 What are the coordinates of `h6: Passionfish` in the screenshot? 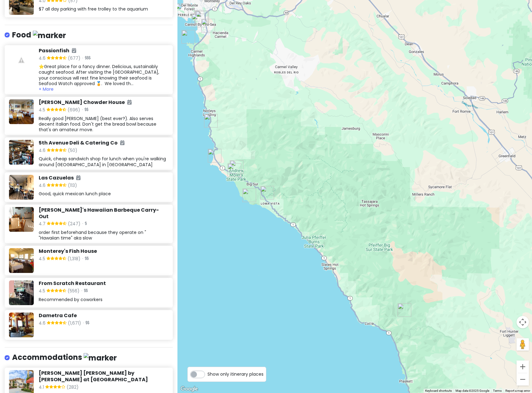 It's located at (57, 51).